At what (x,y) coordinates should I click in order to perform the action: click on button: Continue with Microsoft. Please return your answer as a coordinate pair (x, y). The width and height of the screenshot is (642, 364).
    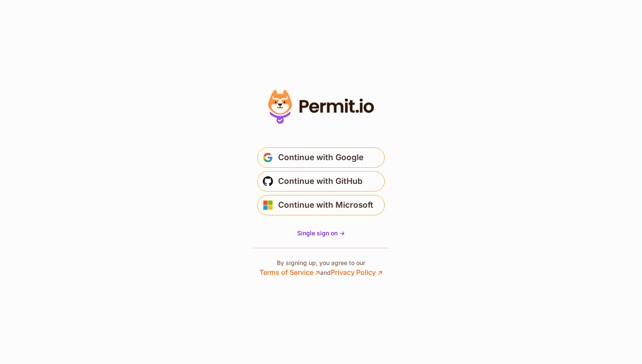
    Looking at the image, I should click on (321, 205).